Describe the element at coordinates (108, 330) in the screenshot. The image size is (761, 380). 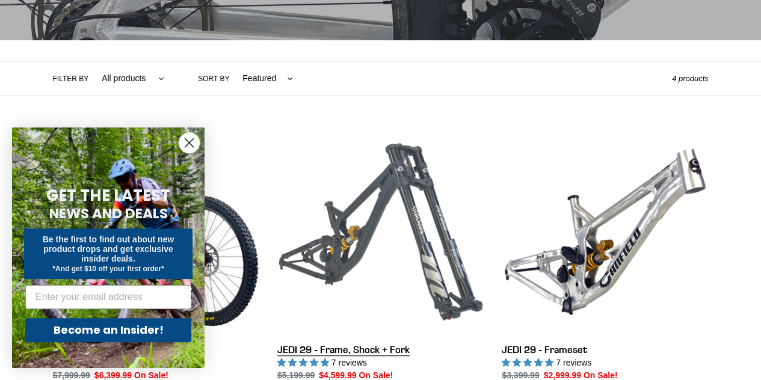
I see `button: Become an Insider!` at that location.